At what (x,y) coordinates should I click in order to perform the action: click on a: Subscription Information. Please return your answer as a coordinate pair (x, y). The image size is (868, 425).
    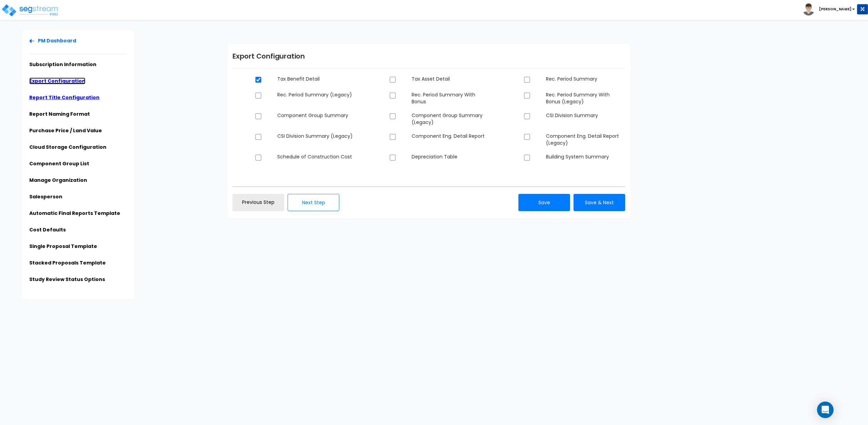
    Looking at the image, I should click on (63, 64).